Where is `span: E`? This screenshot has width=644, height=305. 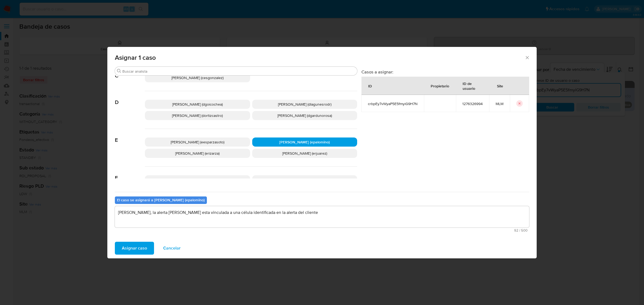
span: E is located at coordinates (130, 136).